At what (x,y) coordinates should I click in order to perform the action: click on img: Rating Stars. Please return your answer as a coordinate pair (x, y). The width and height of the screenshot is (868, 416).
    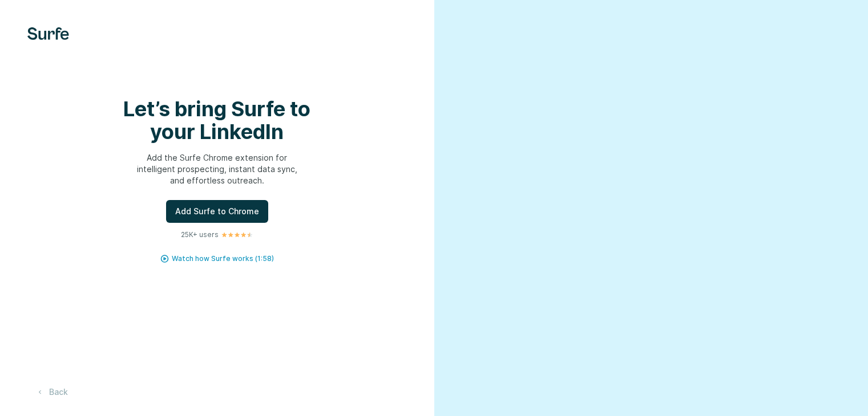
    Looking at the image, I should click on (237, 235).